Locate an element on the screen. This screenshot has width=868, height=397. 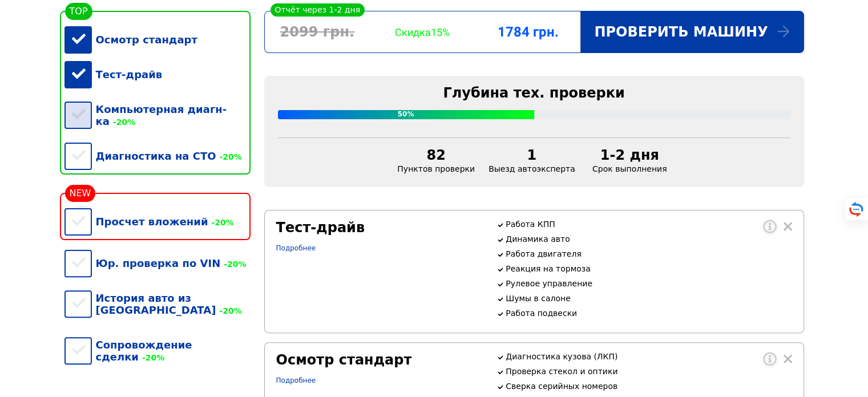
div: Компьютерная диагн-ка is located at coordinates (158, 115).